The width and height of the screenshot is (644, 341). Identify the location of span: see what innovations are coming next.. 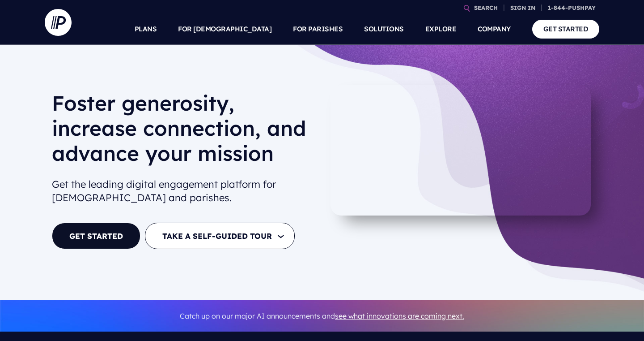
(400, 316).